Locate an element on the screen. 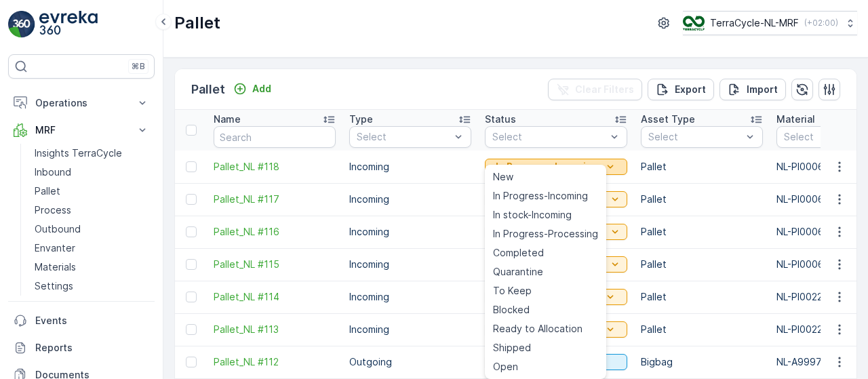  a: Process is located at coordinates (91, 210).